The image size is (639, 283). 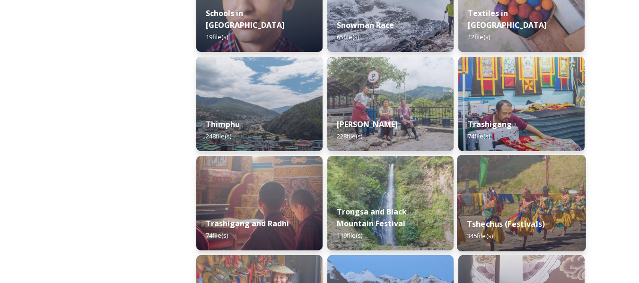 I want to click on img: 2022-10-01%252018.12.56.jpg, so click(x=390, y=203).